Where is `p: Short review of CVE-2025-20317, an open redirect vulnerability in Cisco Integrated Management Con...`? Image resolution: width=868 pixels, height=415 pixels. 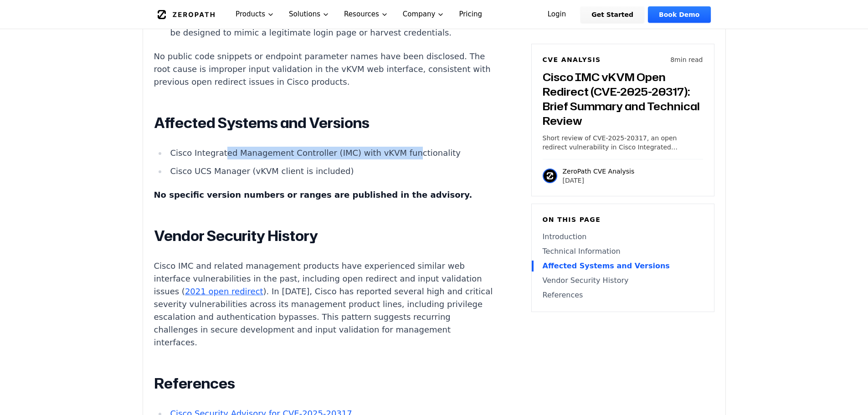
p: Short review of CVE-2025-20317, an open redirect vulnerability in Cisco Integrated Management Con... is located at coordinates (623, 143).